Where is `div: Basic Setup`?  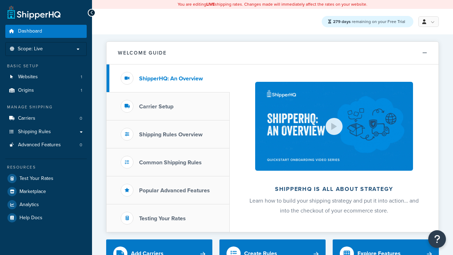
div: Basic Setup is located at coordinates (46, 66).